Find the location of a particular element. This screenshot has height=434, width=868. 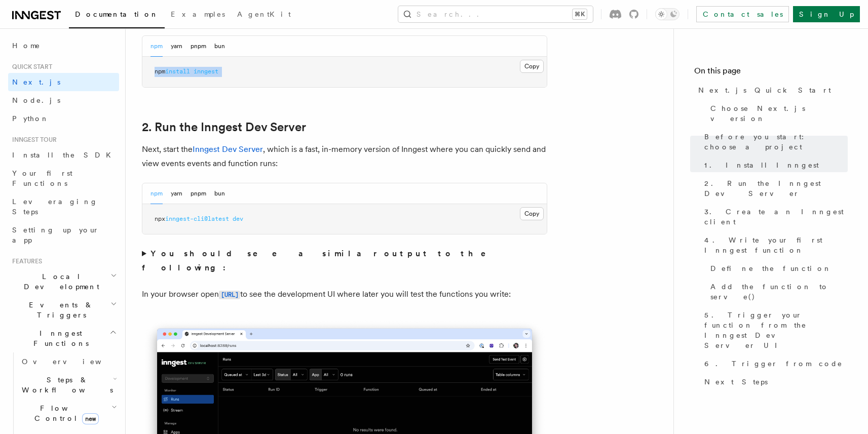

span: Overview is located at coordinates (74, 362).